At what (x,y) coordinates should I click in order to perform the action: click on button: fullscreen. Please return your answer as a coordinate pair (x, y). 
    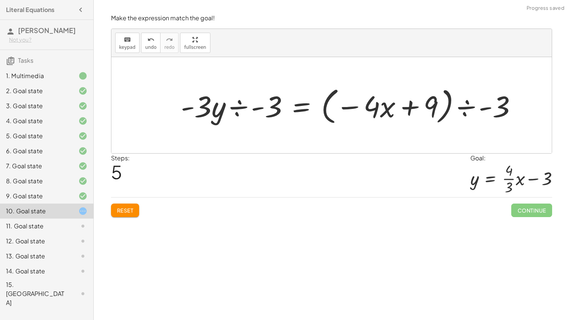
    Looking at the image, I should click on (195, 43).